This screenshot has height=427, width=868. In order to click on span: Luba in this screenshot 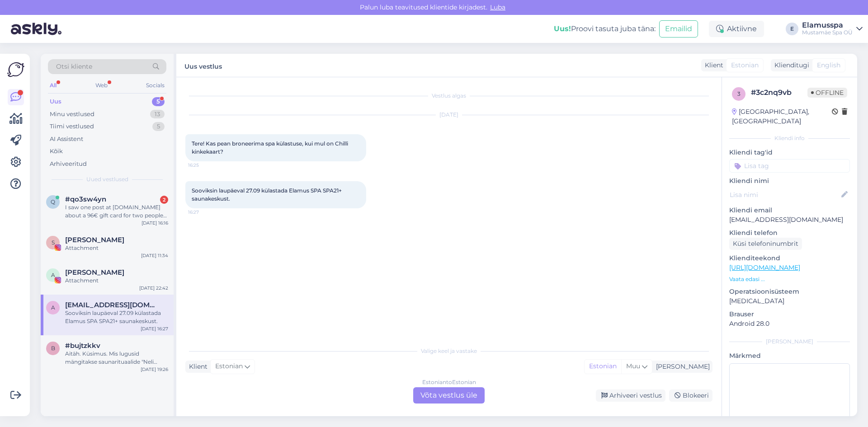, I will do `click(498, 7)`.